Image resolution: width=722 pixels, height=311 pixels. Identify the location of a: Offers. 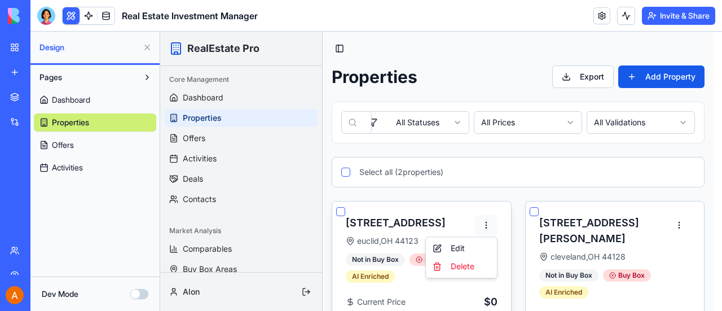
(95, 145).